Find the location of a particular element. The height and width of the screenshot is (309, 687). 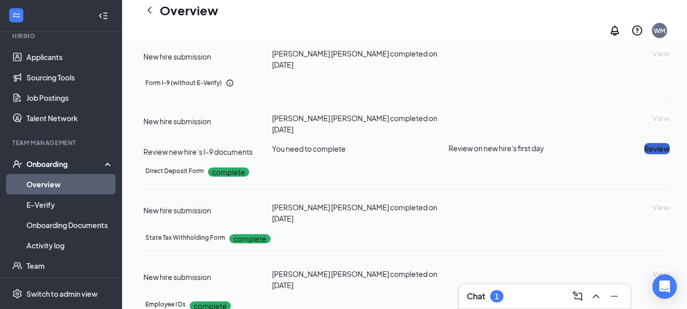

button: Review is located at coordinates (657, 149).